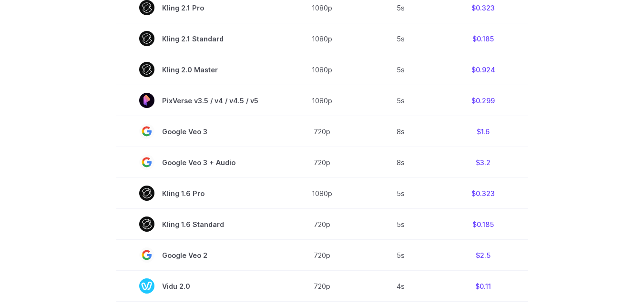  What do you see at coordinates (483, 100) in the screenshot?
I see `td: $0.299` at bounding box center [483, 100].